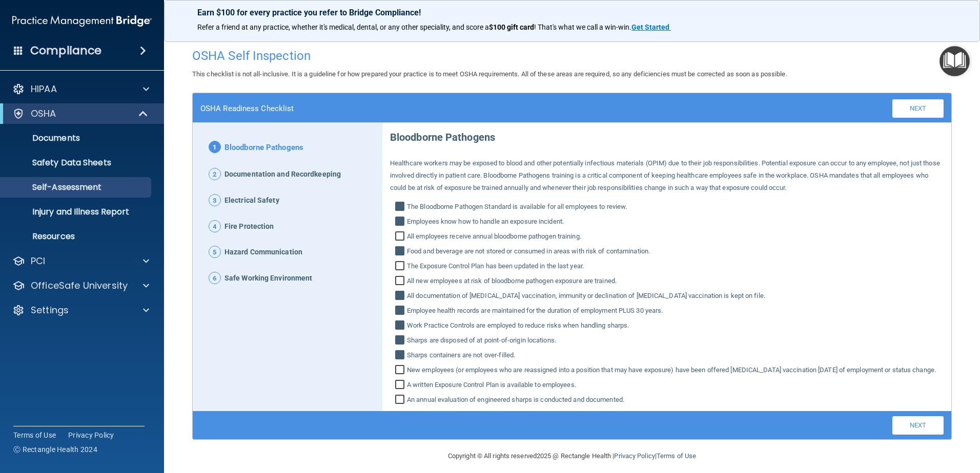 Image resolution: width=980 pixels, height=473 pixels. I want to click on span: 3, so click(214, 200).